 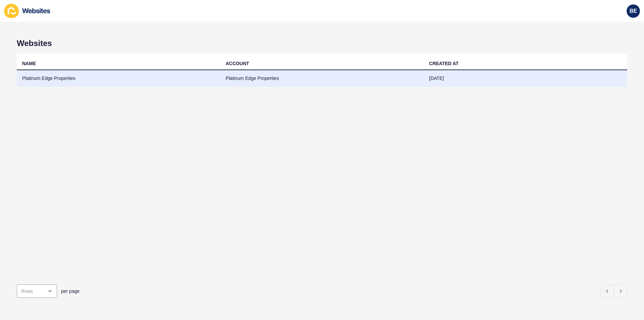 I want to click on div: open menu, so click(x=37, y=291).